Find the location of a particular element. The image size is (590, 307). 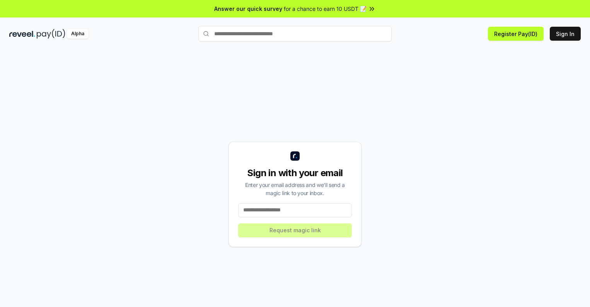

img: reveel_dark is located at coordinates (22, 34).